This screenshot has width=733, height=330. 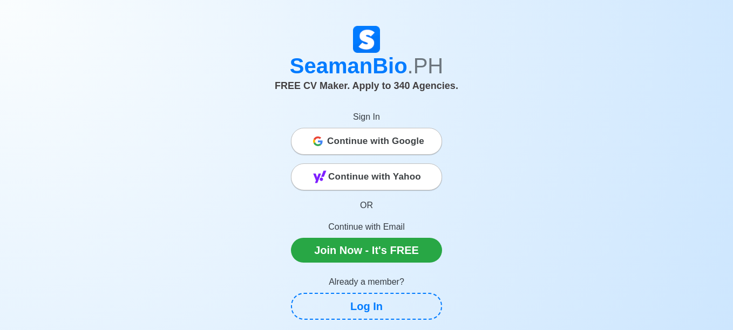 I want to click on img: Logo, so click(x=366, y=39).